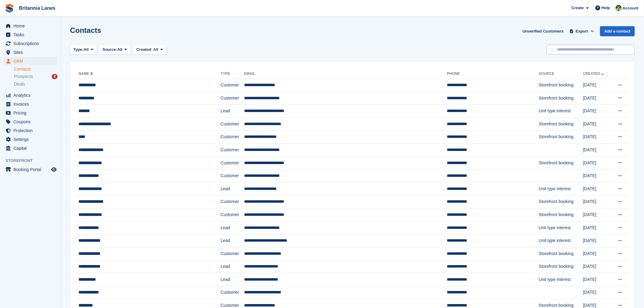 The image size is (644, 308). I want to click on a: Prospects 8, so click(36, 77).